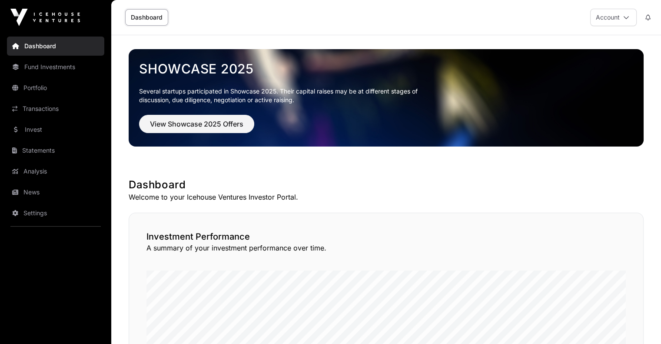  Describe the element at coordinates (386, 185) in the screenshot. I see `h1: Dashboard` at that location.